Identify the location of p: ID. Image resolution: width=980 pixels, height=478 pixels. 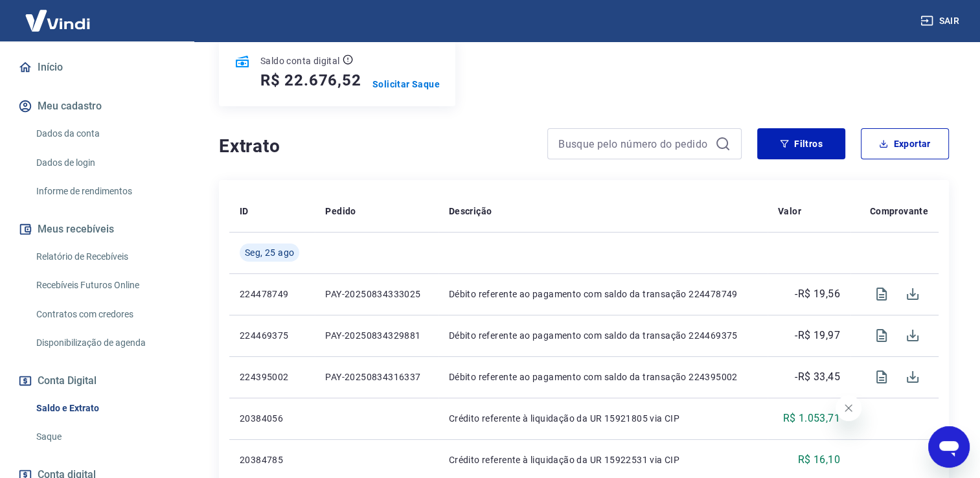
(244, 211).